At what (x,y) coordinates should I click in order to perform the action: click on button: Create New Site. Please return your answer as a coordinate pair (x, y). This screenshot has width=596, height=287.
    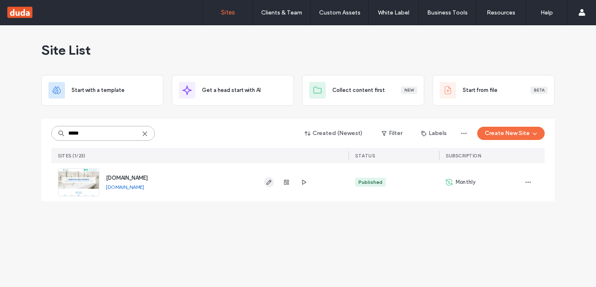
    Looking at the image, I should click on (510, 133).